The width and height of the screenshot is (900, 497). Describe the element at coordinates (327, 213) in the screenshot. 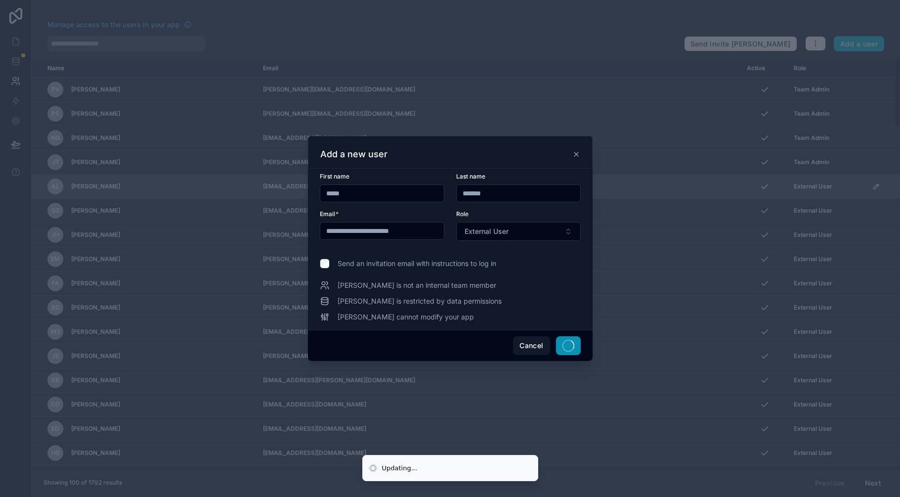

I see `span: Email` at that location.